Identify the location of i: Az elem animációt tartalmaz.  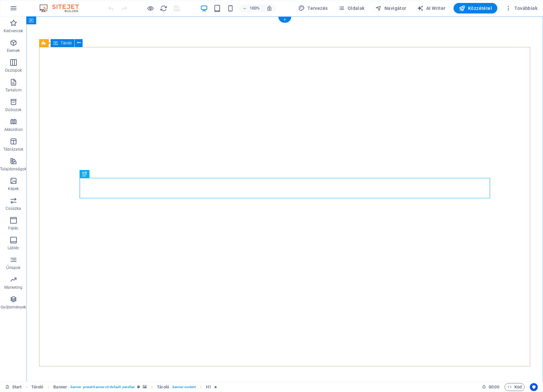
(215, 387).